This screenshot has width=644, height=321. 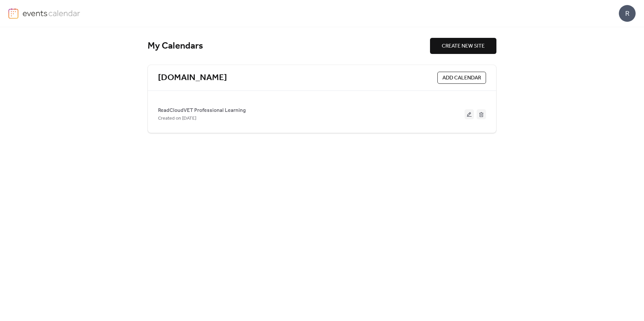 I want to click on button: ADD CALENDAR, so click(x=462, y=78).